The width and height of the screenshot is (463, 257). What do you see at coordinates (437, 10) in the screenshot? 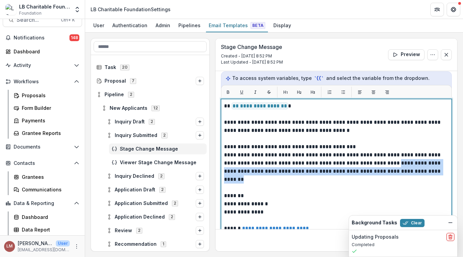
I see `button: Partners` at bounding box center [437, 10].